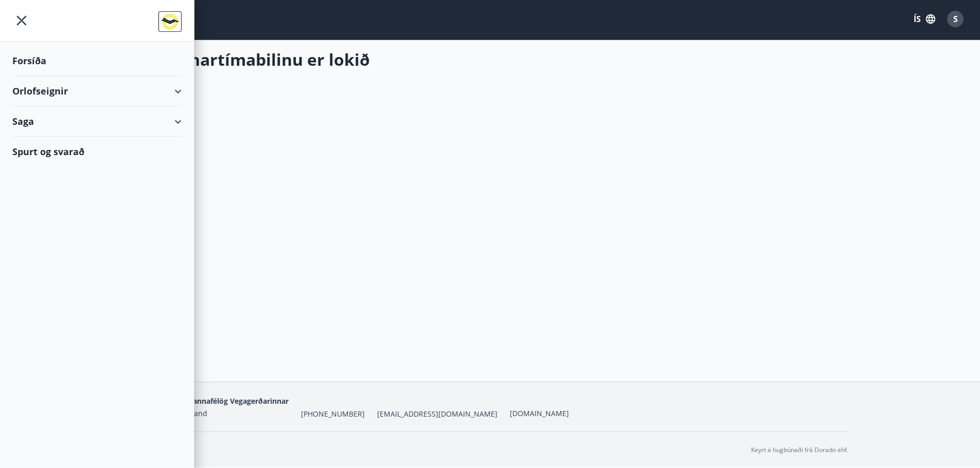 Image resolution: width=980 pixels, height=468 pixels. I want to click on div: Orlofseignir, so click(97, 91).